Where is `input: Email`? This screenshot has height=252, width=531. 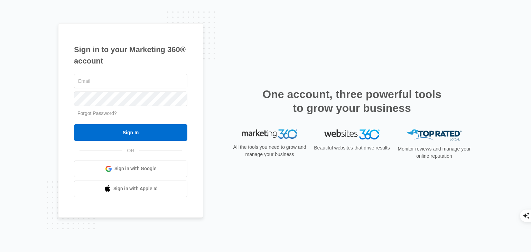 input: Email is located at coordinates (131, 81).